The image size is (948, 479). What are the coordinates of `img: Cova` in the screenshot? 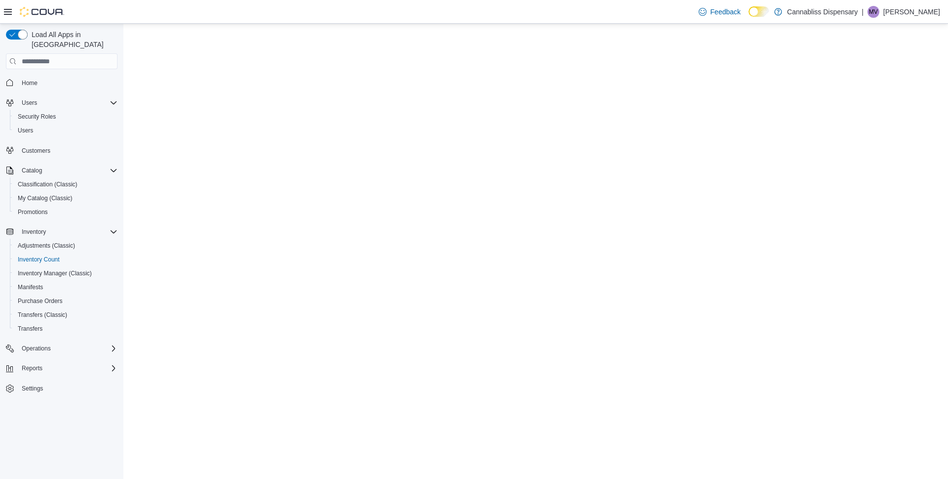 It's located at (42, 12).